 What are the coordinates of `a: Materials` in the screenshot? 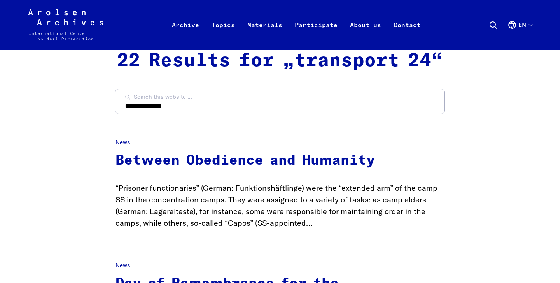 It's located at (265, 34).